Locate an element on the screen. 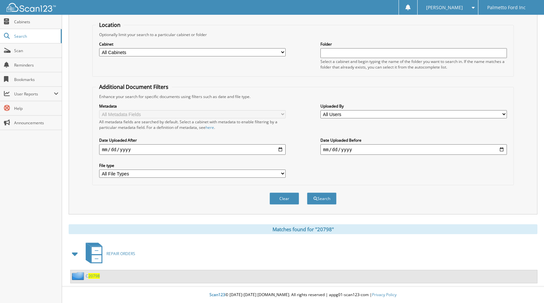 Image resolution: width=544 pixels, height=303 pixels. label: Uploaded By is located at coordinates (414, 106).